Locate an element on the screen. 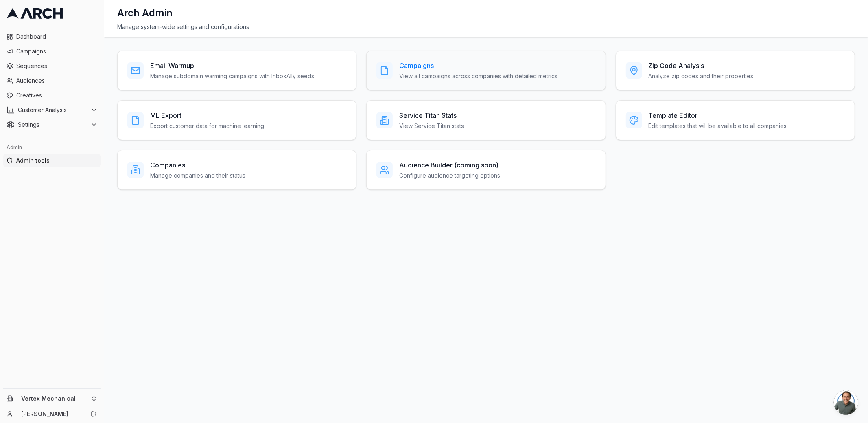 Image resolution: width=868 pixels, height=423 pixels. a: Zip Code AnalysisAnalyze zip codes and their properties is located at coordinates (735, 71).